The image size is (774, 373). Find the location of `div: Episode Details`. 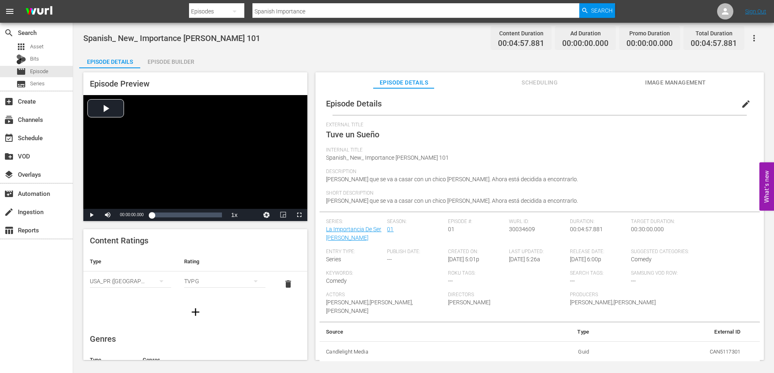

div: Episode Details is located at coordinates (110, 62).